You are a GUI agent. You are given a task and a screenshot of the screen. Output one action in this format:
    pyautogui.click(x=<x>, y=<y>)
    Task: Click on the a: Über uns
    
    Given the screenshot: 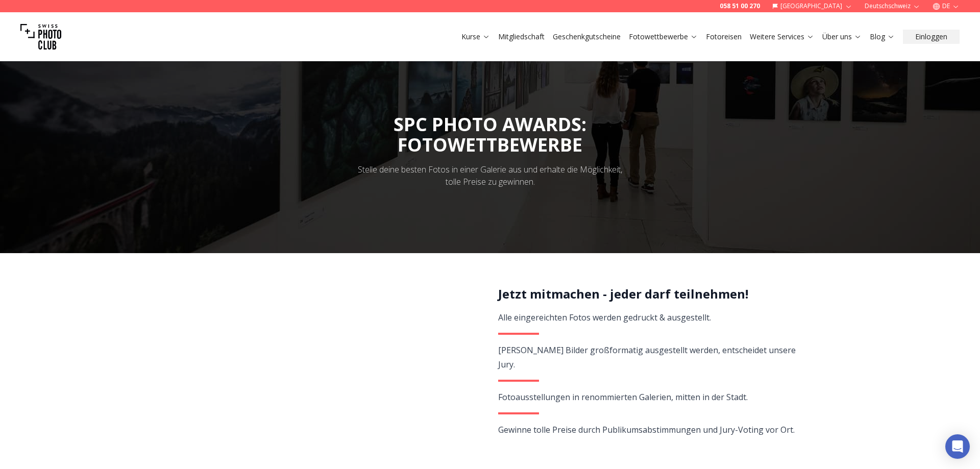 What is the action you would take?
    pyautogui.click(x=841, y=36)
    